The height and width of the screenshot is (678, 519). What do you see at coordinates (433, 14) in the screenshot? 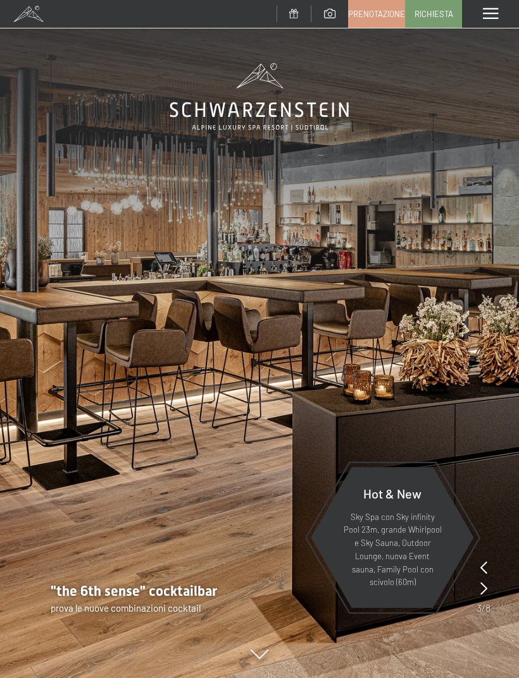
I see `a: Richiesta` at bounding box center [433, 14].